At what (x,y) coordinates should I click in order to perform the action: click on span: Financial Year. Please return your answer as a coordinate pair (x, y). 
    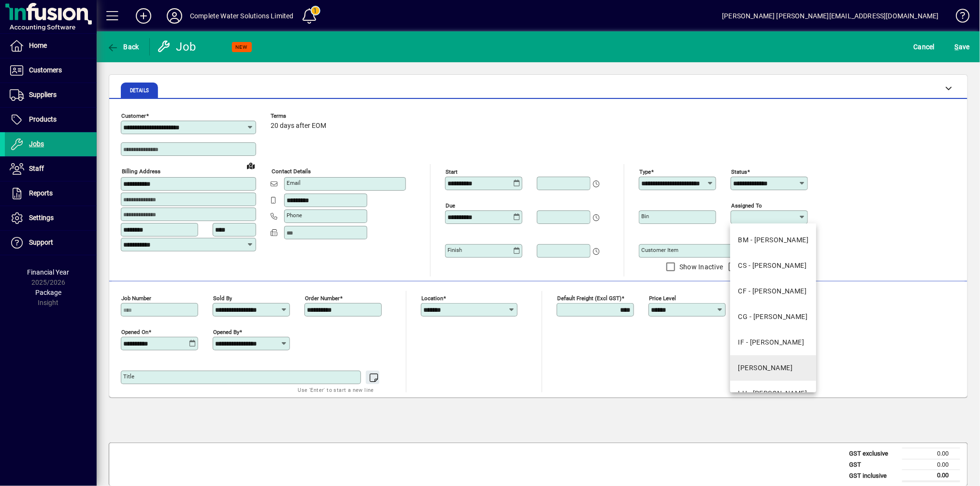
    Looking at the image, I should click on (48, 273).